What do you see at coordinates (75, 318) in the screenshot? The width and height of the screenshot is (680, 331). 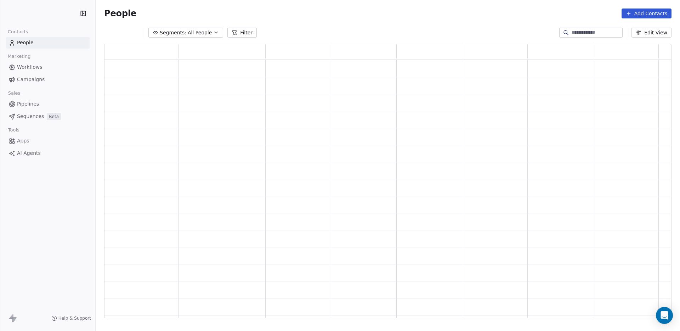 I see `span: Help & Support` at bounding box center [75, 318].